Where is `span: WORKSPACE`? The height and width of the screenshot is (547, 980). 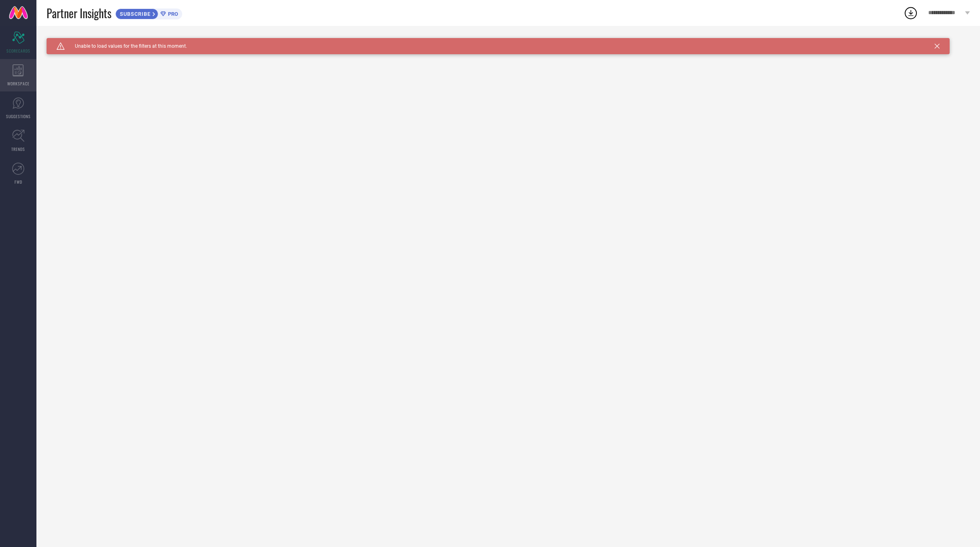 span: WORKSPACE is located at coordinates (18, 83).